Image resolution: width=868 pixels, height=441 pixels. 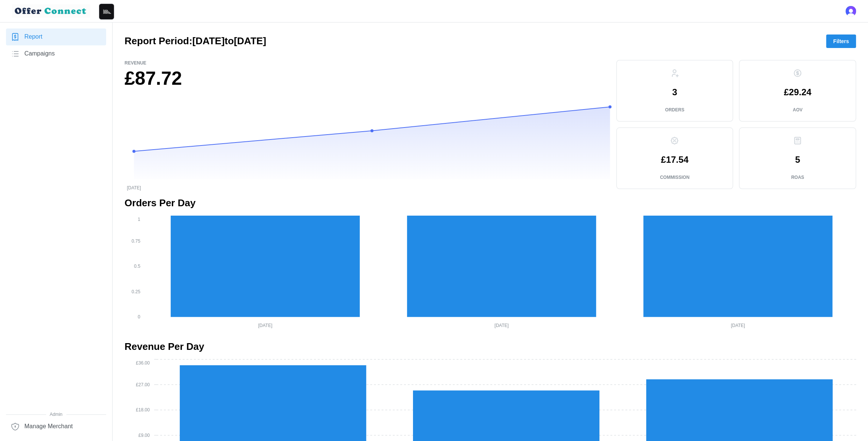 I want to click on tspan: 0.75, so click(x=136, y=241).